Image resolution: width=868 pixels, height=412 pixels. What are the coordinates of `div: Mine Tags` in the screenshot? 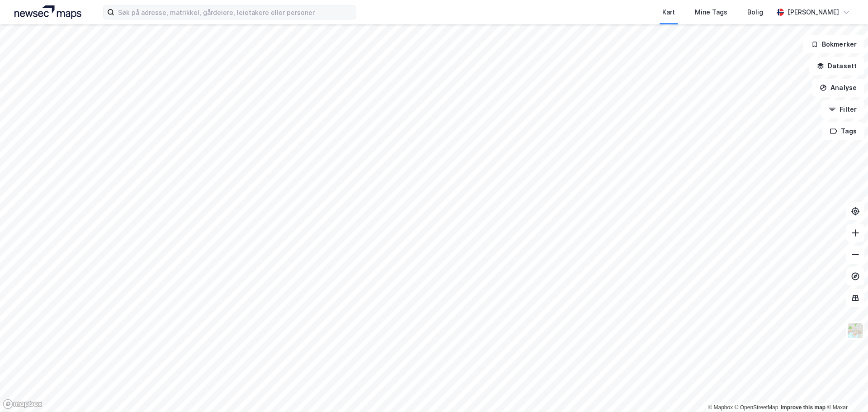 It's located at (712, 12).